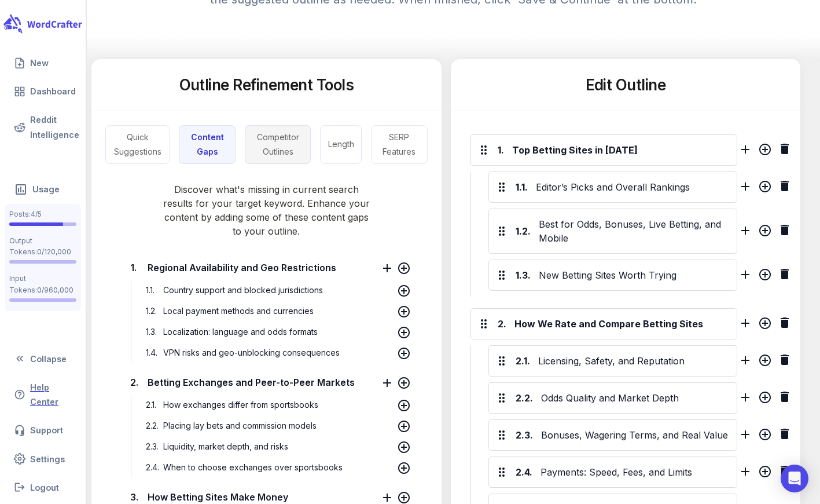 The image size is (820, 504). I want to click on div: 1.3., so click(524, 275).